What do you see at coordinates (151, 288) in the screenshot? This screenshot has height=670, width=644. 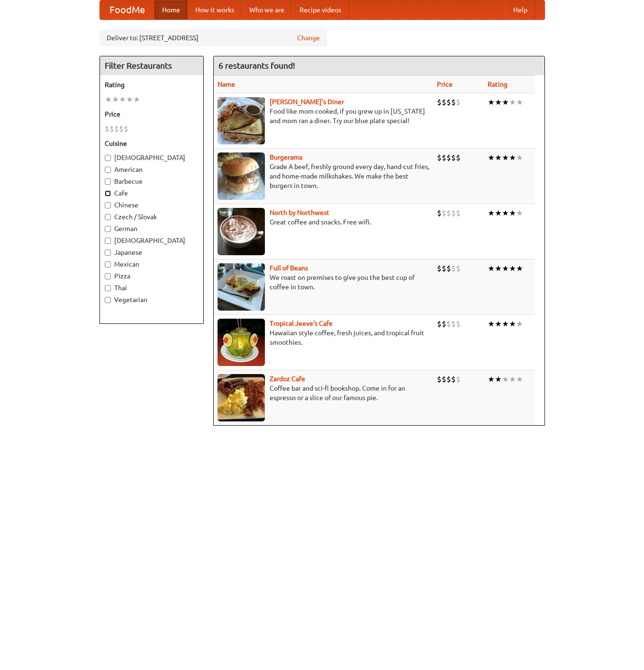 I see `label: Thai` at bounding box center [151, 288].